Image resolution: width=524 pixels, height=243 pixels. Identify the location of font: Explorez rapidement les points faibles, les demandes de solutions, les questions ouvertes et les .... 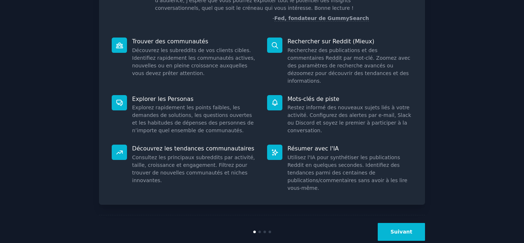
(193, 119).